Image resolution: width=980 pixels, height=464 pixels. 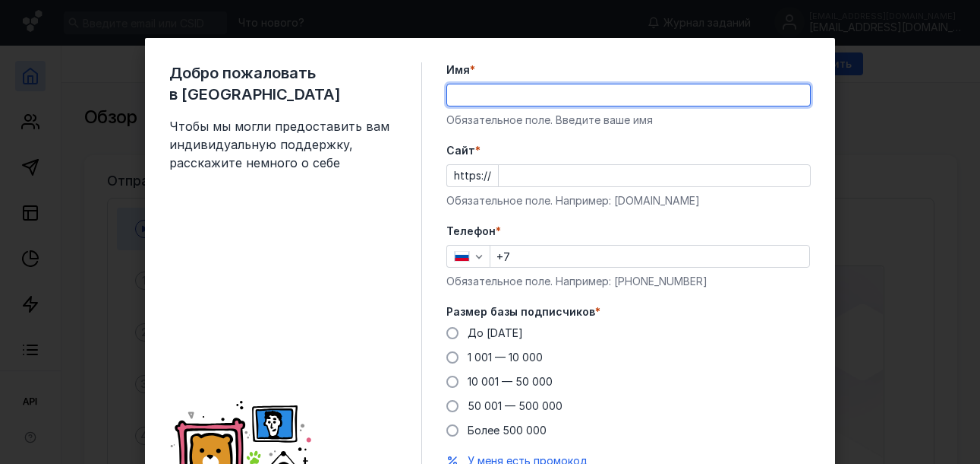 I want to click on span: 10 001 — 50 000, so click(x=510, y=381).